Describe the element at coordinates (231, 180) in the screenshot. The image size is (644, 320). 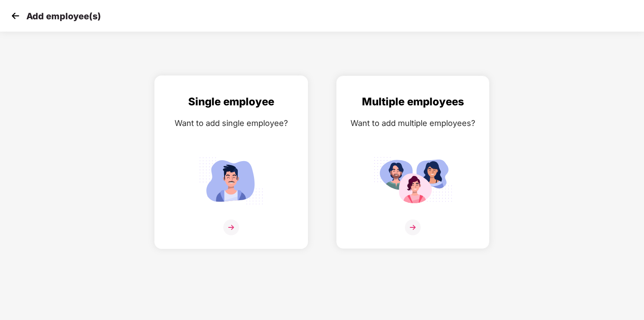
I see `img: svg+xml;base64,PHN2ZyB4bWxucz0iaHR0cDovL3d3dy53My5vcmcvMjAwMC9zdmciIGlkPSJTaW5nbGVfZW1wbG95ZWUiIH...` at that location.